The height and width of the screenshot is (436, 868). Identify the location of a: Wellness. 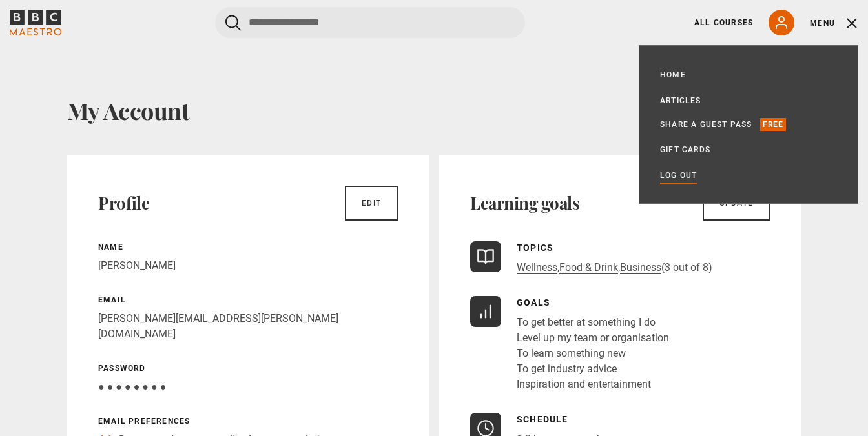
(537, 268).